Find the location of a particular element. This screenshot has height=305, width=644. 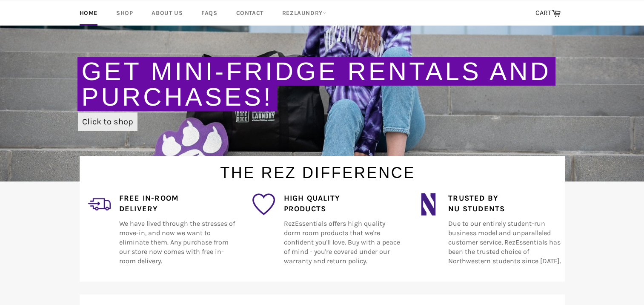

a: Click to shop is located at coordinates (107, 121).